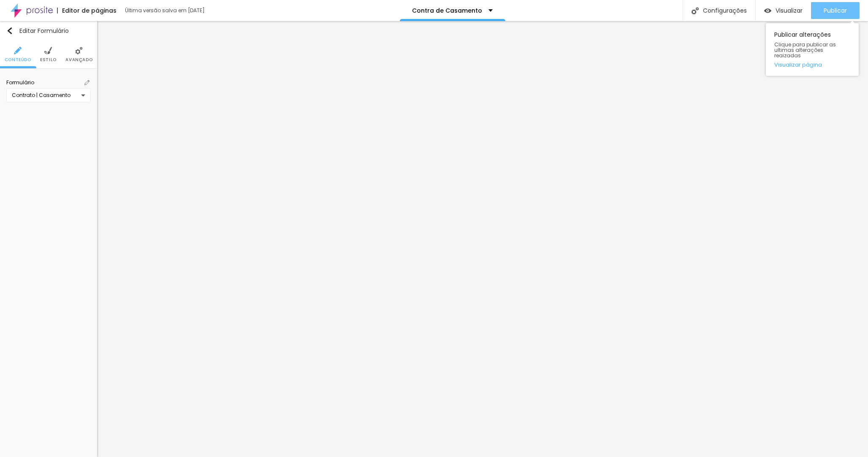 This screenshot has width=868, height=457. Describe the element at coordinates (79, 60) in the screenshot. I see `span: Avançado` at that location.